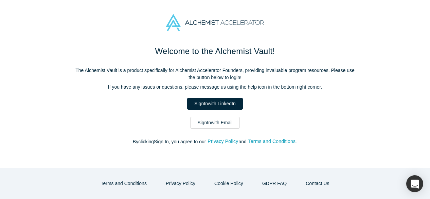 This screenshot has width=430, height=199. I want to click on p: By clicking Sign In , you agree to our and ., so click(215, 142).